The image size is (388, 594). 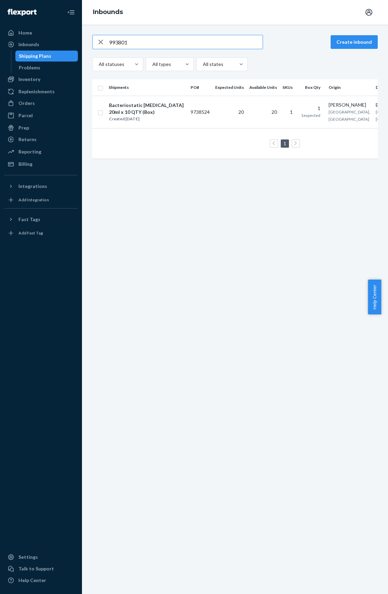 What do you see at coordinates (37, 92) in the screenshot?
I see `div: Replenishments` at bounding box center [37, 92].